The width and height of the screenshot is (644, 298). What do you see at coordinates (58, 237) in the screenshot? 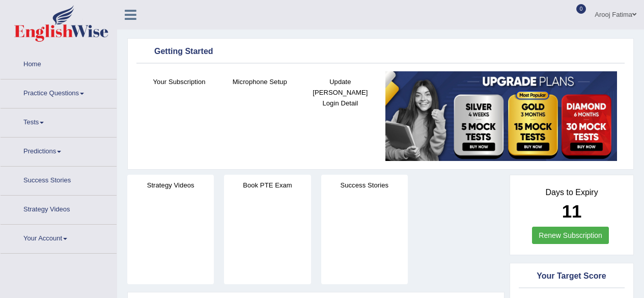
I see `a: Your Account` at bounding box center [58, 237].